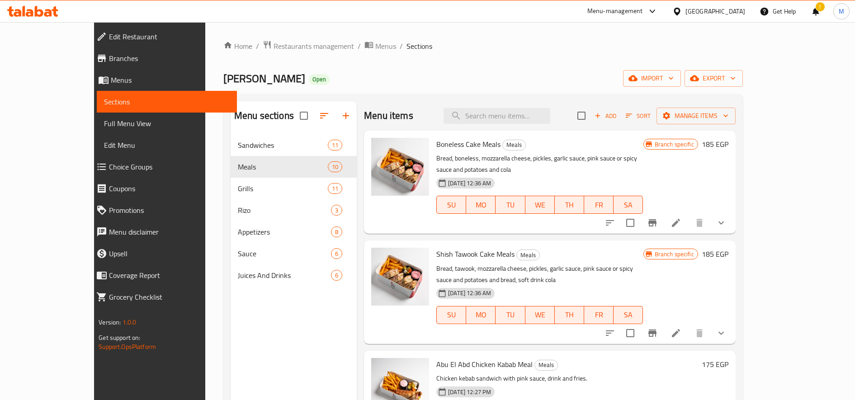  What do you see at coordinates (167, 102) in the screenshot?
I see `span: Sections` at bounding box center [167, 102].